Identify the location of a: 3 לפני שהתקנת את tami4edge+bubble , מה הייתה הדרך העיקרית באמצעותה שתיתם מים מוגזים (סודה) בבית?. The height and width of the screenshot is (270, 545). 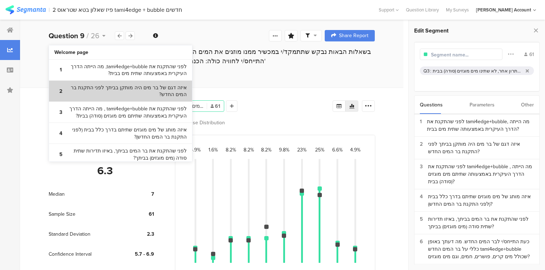
(120, 112).